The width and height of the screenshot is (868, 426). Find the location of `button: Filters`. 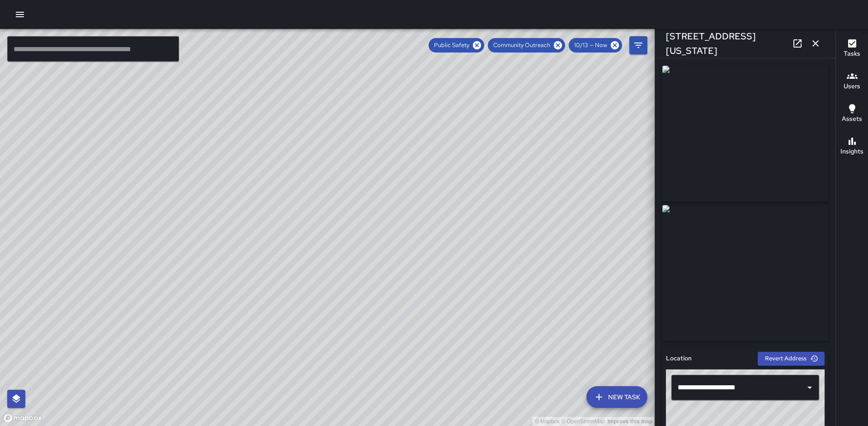

button: Filters is located at coordinates (638, 45).